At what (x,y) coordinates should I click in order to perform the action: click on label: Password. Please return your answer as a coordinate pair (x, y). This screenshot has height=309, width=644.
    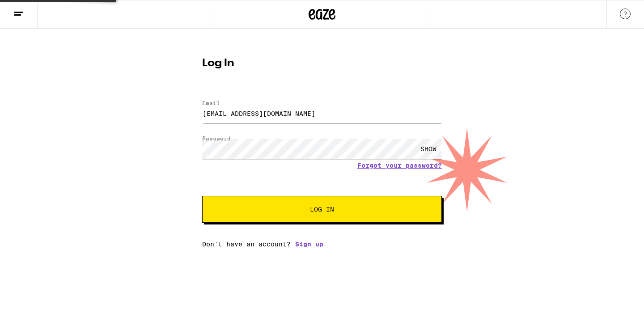
    Looking at the image, I should click on (216, 138).